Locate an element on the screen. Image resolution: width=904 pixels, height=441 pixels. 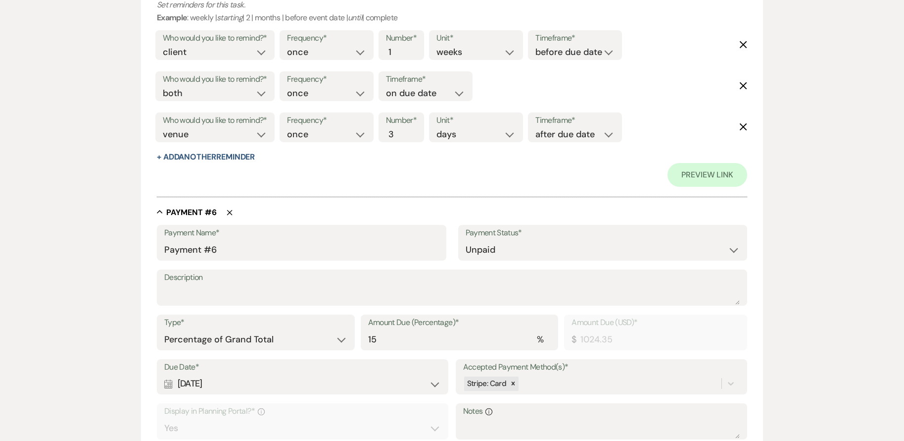
i: starting is located at coordinates (230, 17).